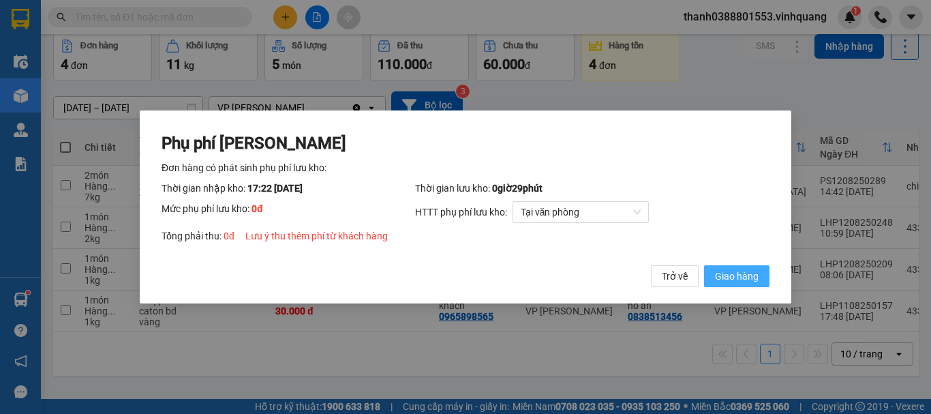  What do you see at coordinates (465, 168) in the screenshot?
I see `div: Đơn hàng có phát sinh phụ phí lưu kho:` at bounding box center [465, 168].